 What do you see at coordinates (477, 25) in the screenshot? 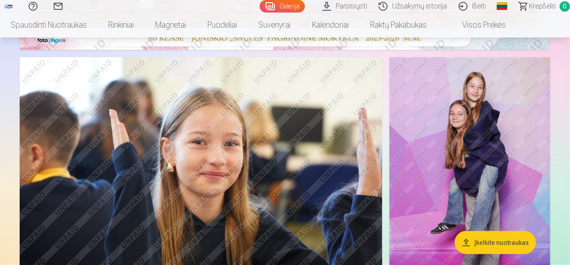
I see `a: Visos prekės` at bounding box center [477, 25].